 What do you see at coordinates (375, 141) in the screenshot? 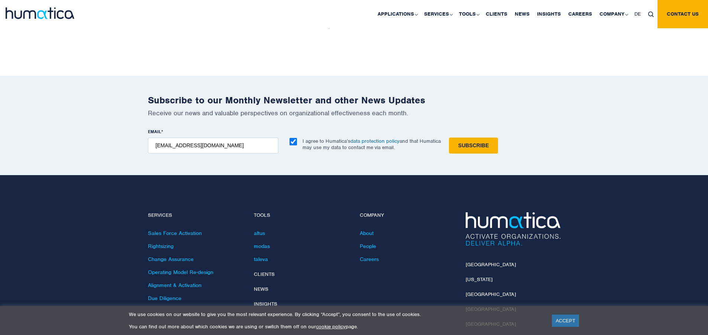
I see `a: data protection policy` at bounding box center [375, 141].